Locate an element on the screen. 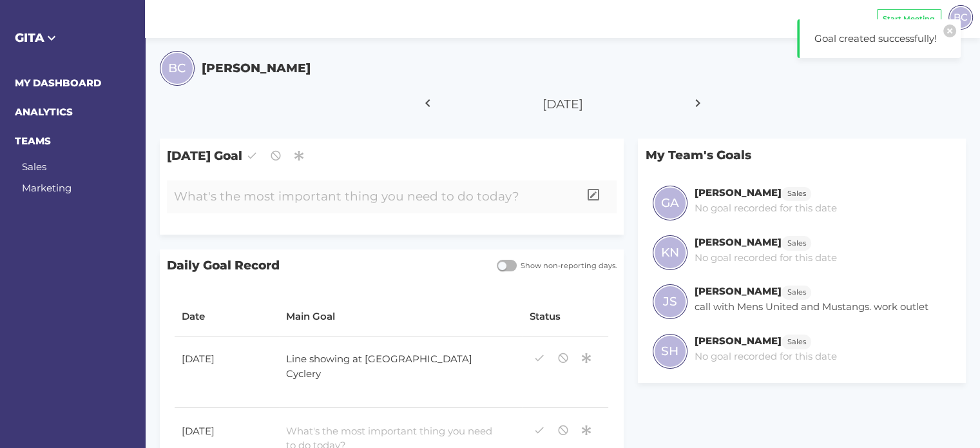 The width and height of the screenshot is (980, 448). h5: GITA is located at coordinates (73, 38).